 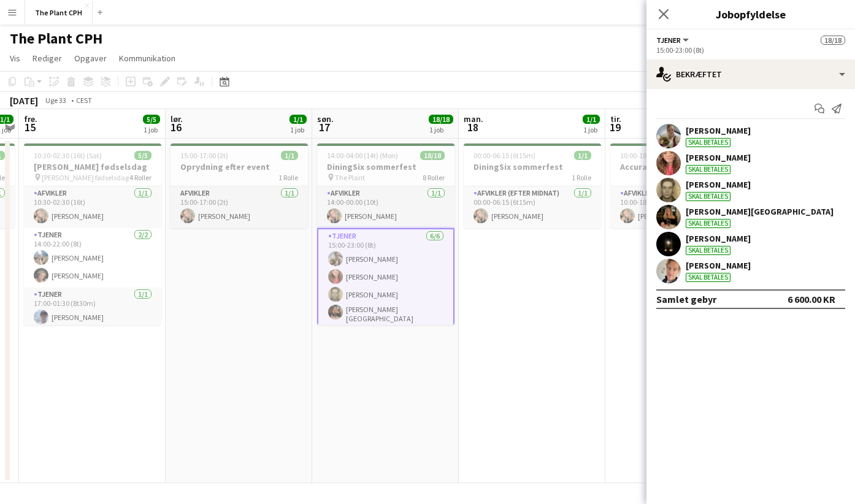 I want to click on div: 14:00-04:00 (14t) (Mon)18/18DiningSix sommerfest The Plant8 RollerAfvikler1/114:00-00:00 (10t)[PE..., so click(x=386, y=234).